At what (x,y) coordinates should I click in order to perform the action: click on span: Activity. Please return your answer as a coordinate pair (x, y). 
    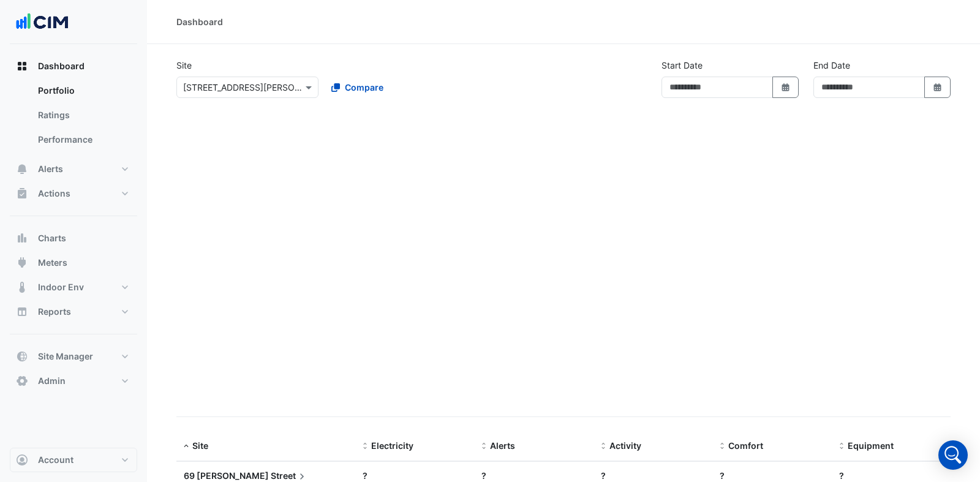
    Looking at the image, I should click on (625, 445).